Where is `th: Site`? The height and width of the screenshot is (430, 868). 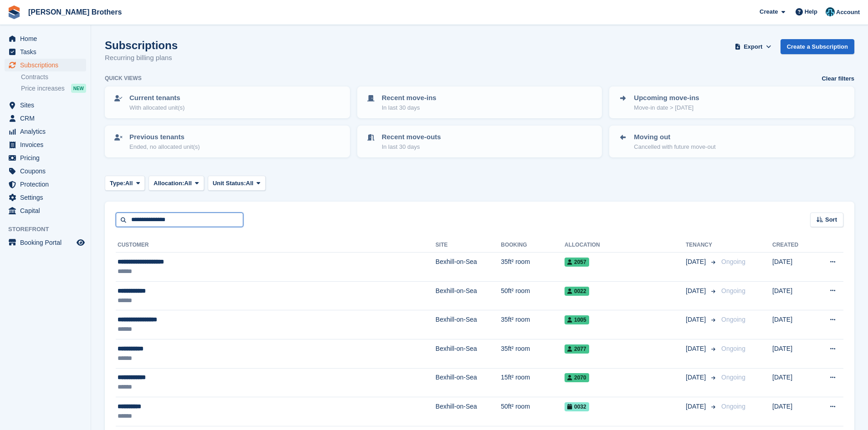
th: Site is located at coordinates (468, 245).